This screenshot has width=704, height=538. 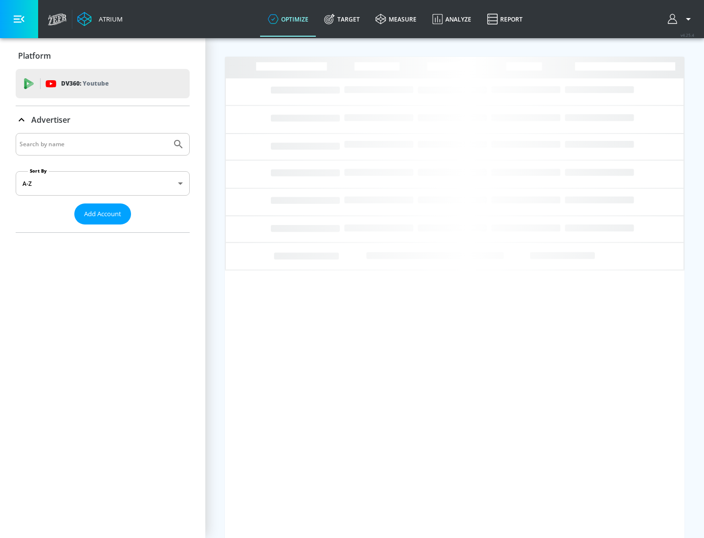 I want to click on a: Target, so click(x=342, y=19).